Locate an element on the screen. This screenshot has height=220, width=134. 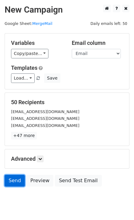
h5: 50 Recipients is located at coordinates (67, 102).